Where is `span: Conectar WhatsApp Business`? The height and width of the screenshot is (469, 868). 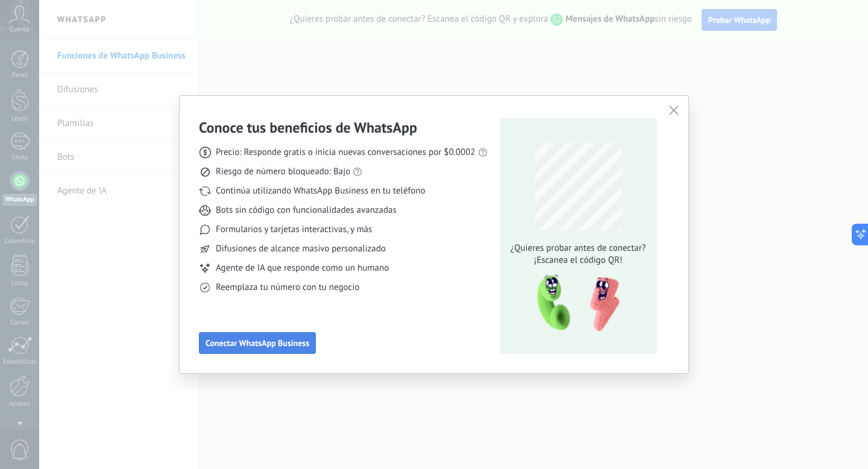
span: Conectar WhatsApp Business is located at coordinates (258, 343).